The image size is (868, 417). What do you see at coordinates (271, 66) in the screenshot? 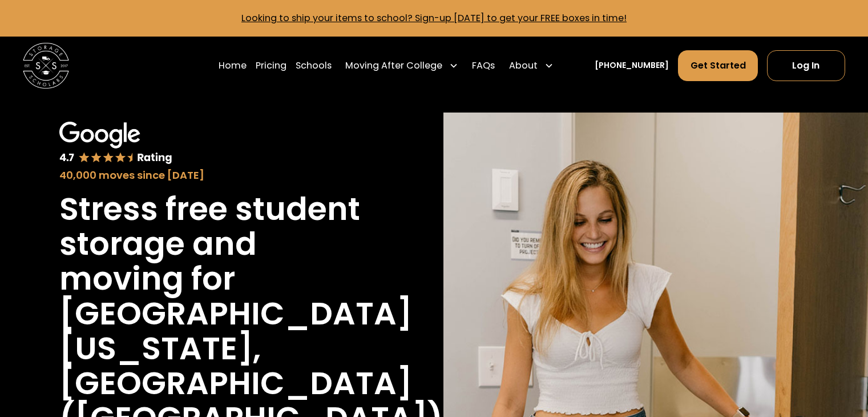
I see `a: Pricing` at bounding box center [271, 66].